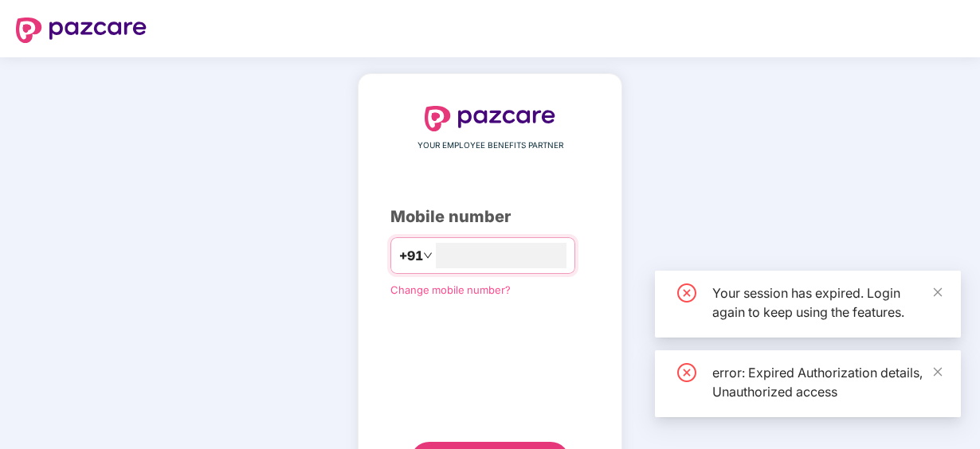 The width and height of the screenshot is (980, 449). Describe the element at coordinates (450, 290) in the screenshot. I see `span: Change mobile number?` at that location.